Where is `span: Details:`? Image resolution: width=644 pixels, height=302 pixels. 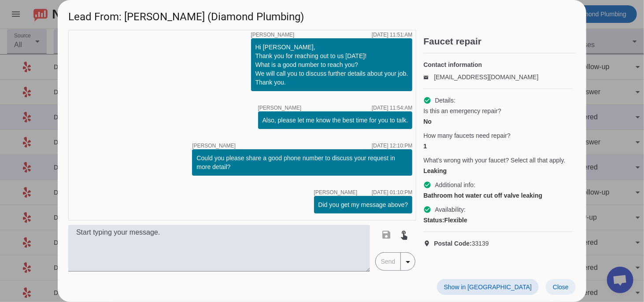 span: Details: is located at coordinates (445, 100).